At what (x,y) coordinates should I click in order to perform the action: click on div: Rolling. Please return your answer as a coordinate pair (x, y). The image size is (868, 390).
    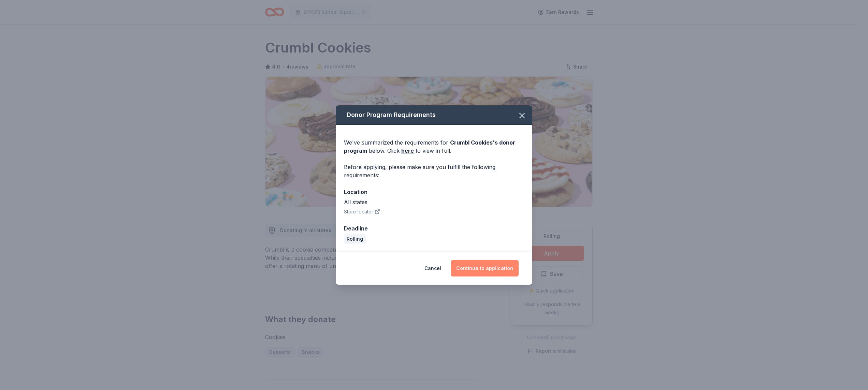
    Looking at the image, I should click on (354, 239).